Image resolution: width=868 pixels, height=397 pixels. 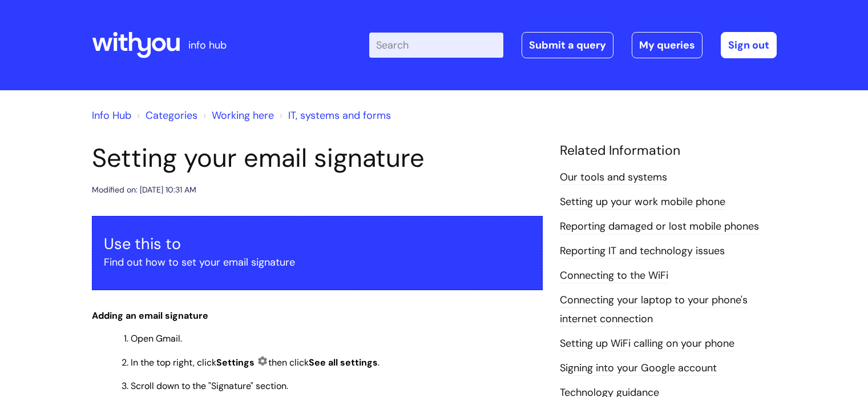 What do you see at coordinates (235, 362) in the screenshot?
I see `strong: Settings` at bounding box center [235, 362].